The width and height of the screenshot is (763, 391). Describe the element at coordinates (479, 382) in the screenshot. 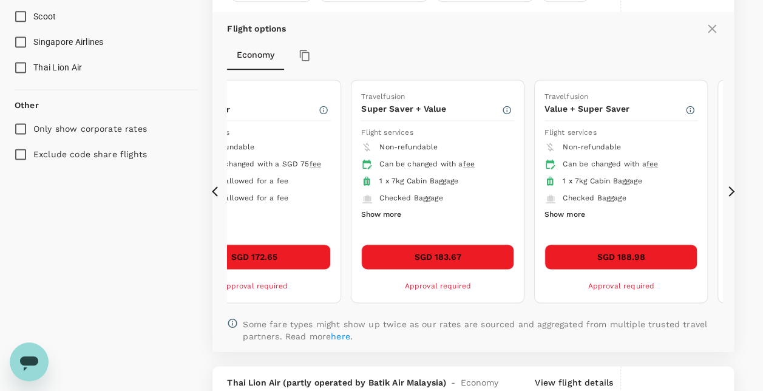

I see `span: Economy` at that location.